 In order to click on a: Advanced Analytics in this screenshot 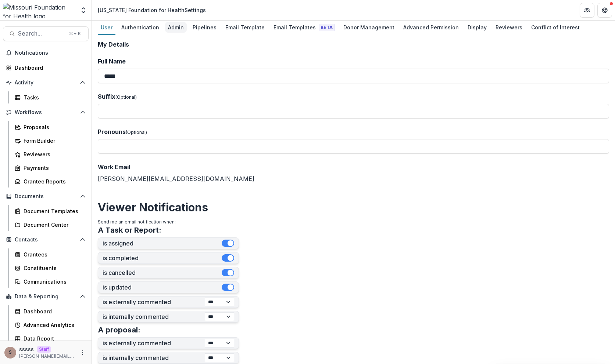, I will do `click(50, 325)`.